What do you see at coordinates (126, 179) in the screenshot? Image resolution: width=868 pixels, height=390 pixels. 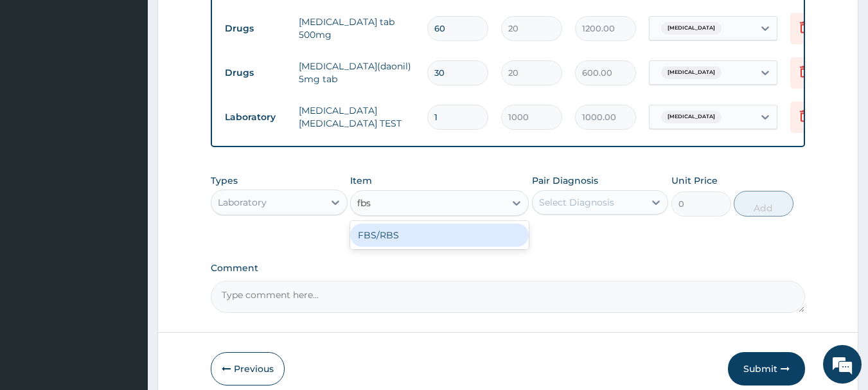 I see `span: We're online!` at bounding box center [126, 179].